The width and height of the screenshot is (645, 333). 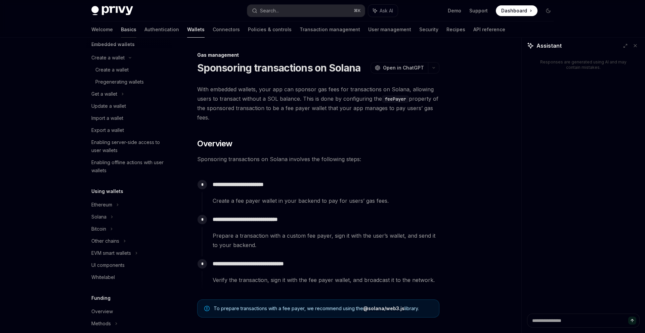 I want to click on div: Ethereum, so click(x=102, y=205).